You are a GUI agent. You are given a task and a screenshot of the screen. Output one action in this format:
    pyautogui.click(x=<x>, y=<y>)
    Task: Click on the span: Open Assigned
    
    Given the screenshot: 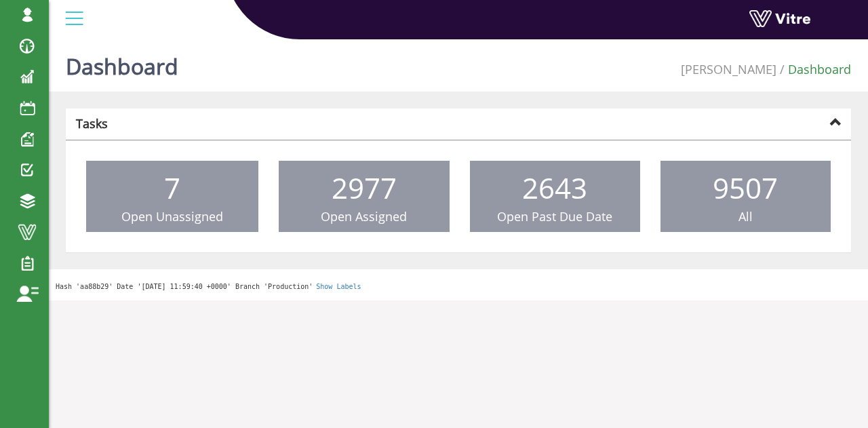 What is the action you would take?
    pyautogui.click(x=364, y=217)
    